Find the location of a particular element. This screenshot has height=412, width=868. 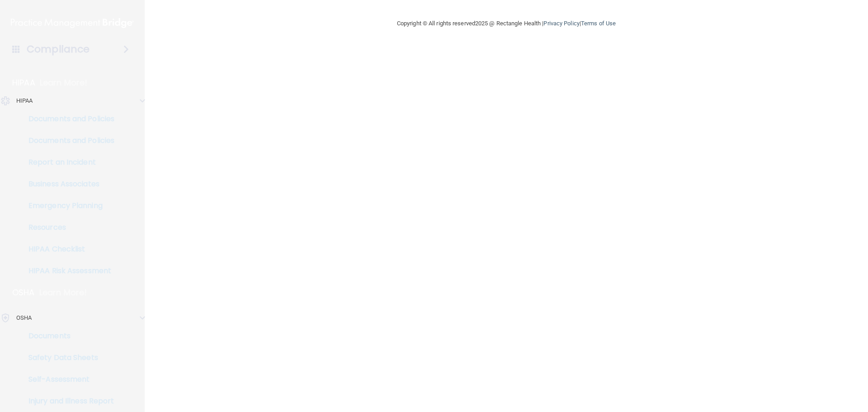

img: PMB logo is located at coordinates (72, 23).